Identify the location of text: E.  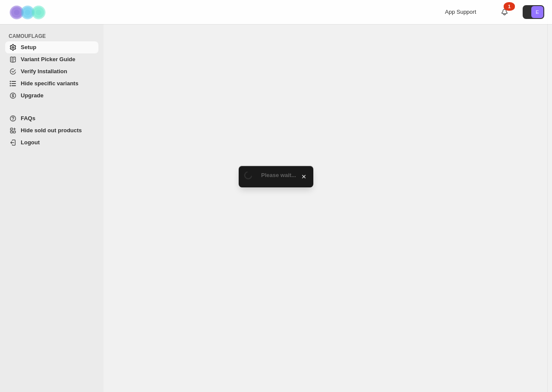
(537, 12).